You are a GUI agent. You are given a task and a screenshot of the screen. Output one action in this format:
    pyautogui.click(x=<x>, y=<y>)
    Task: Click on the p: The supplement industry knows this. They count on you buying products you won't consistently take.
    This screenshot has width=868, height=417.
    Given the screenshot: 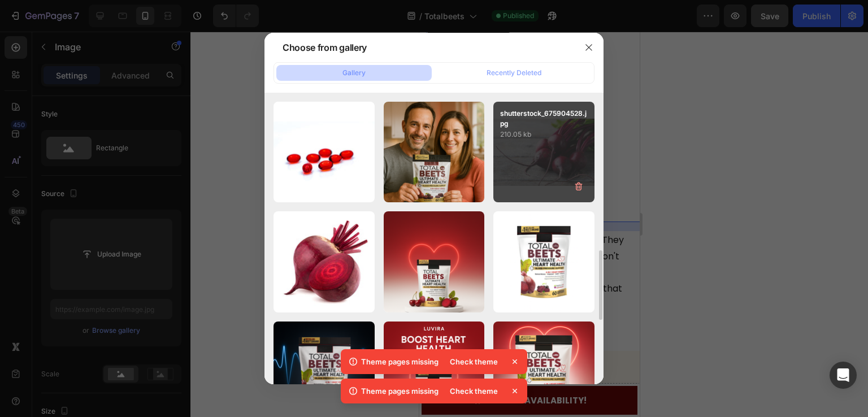 What is the action you would take?
    pyautogui.click(x=111, y=225)
    